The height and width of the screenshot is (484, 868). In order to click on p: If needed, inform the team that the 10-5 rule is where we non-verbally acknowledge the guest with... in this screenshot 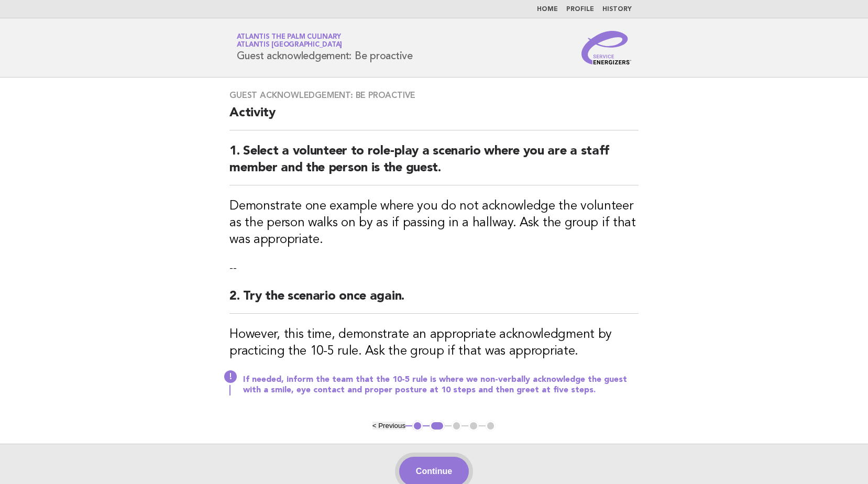, I will do `click(440, 385)`.